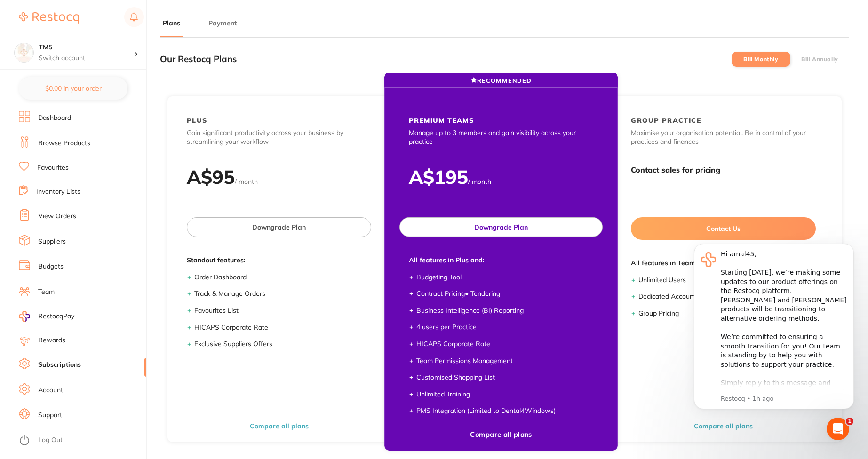 The height and width of the screenshot is (459, 868). I want to click on button: Plans, so click(172, 23).